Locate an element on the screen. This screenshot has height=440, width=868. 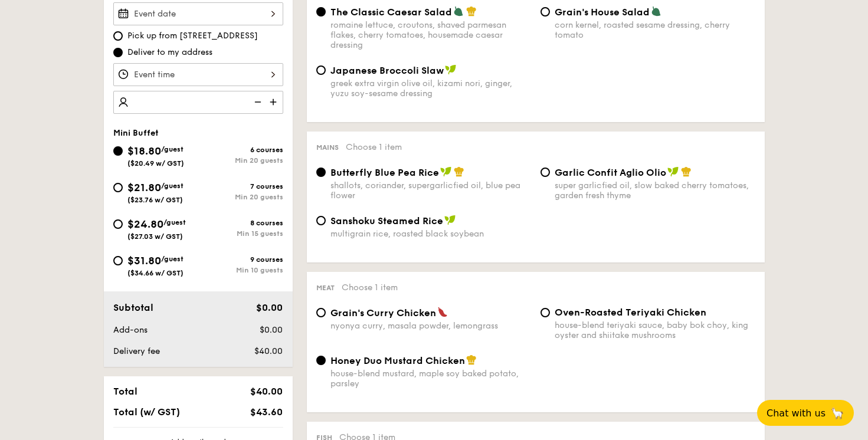
span: Honey Duo Mustard Chicken is located at coordinates (397, 361).